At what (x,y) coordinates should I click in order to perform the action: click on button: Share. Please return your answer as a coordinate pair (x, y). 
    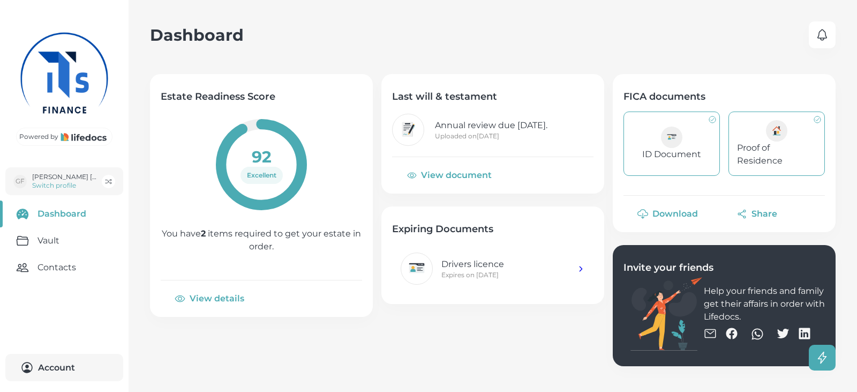
    Looking at the image, I should click on (758, 214).